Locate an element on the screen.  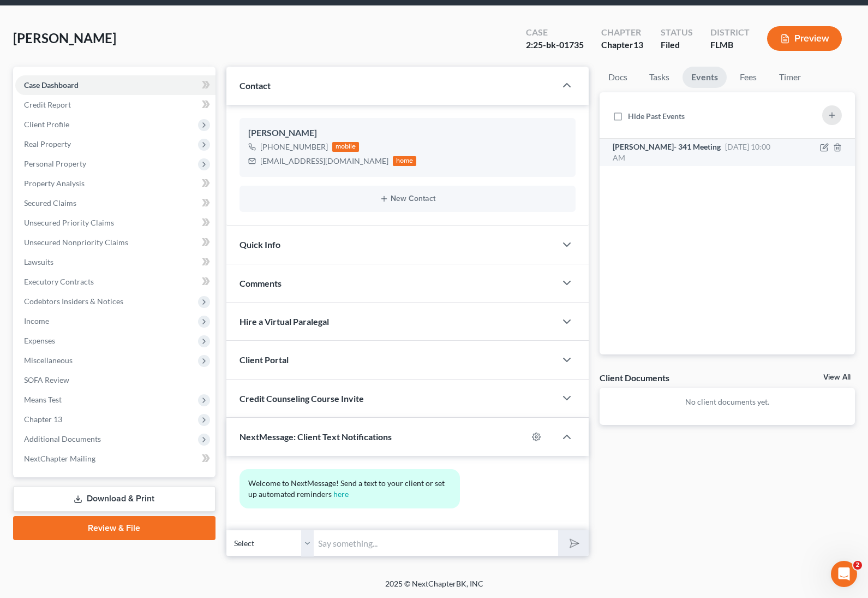
span: Contact is located at coordinates (255, 86).